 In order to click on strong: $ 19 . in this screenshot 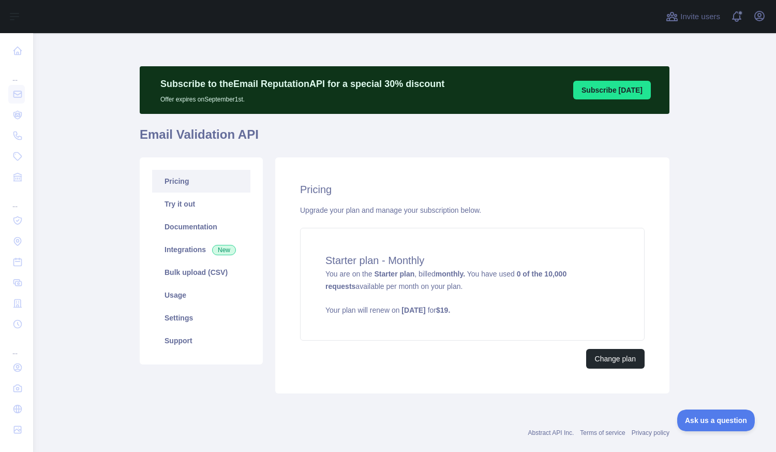, I will do `click(443, 310)`.